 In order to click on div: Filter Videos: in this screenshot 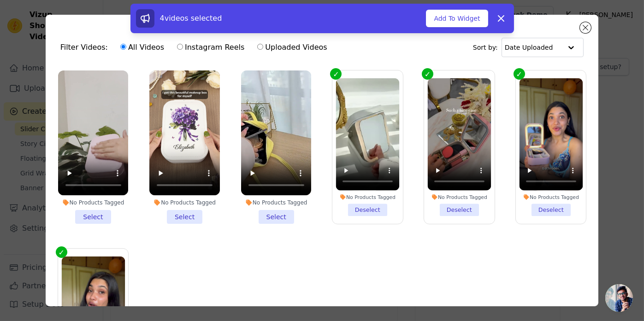, I will do `click(196, 47)`.